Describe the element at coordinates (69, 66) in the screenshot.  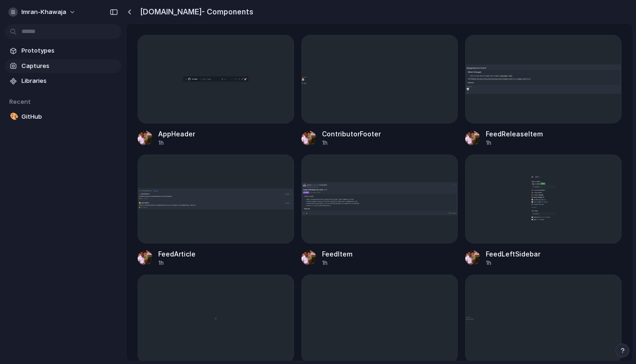
I see `span: Captures` at that location.